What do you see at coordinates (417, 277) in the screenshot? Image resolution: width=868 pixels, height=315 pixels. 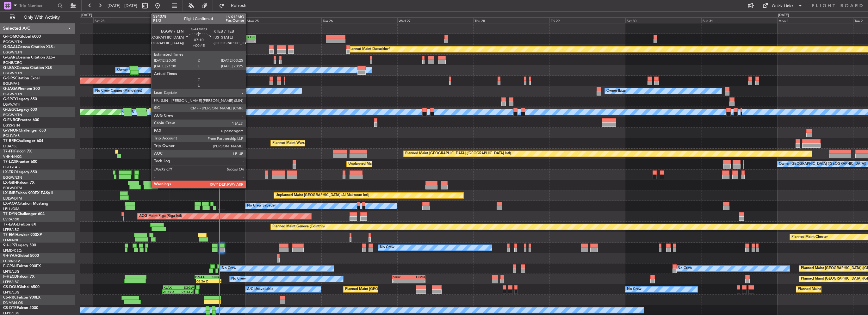 I see `div: LFMN` at bounding box center [417, 277].